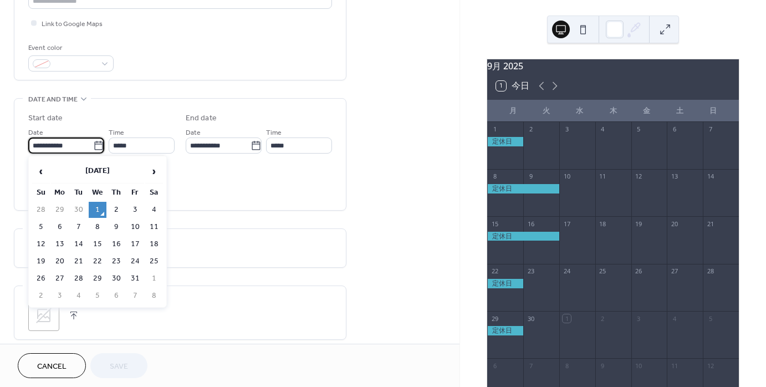 This screenshot has height=387, width=766. What do you see at coordinates (154, 261) in the screenshot?
I see `td: 25` at bounding box center [154, 261].